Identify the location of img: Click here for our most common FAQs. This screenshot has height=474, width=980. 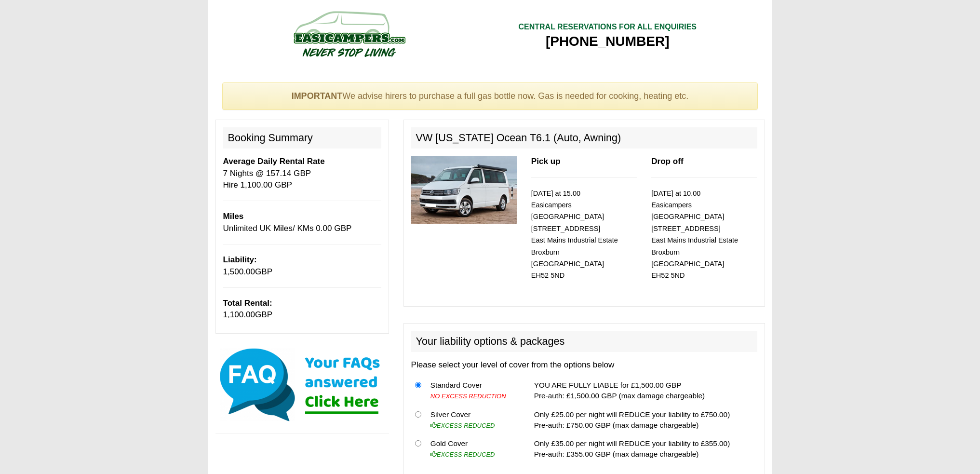
(302, 384).